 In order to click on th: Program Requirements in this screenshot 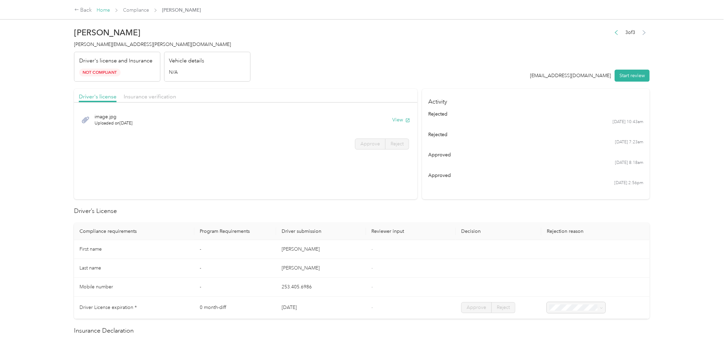, I will do `click(235, 231)`.